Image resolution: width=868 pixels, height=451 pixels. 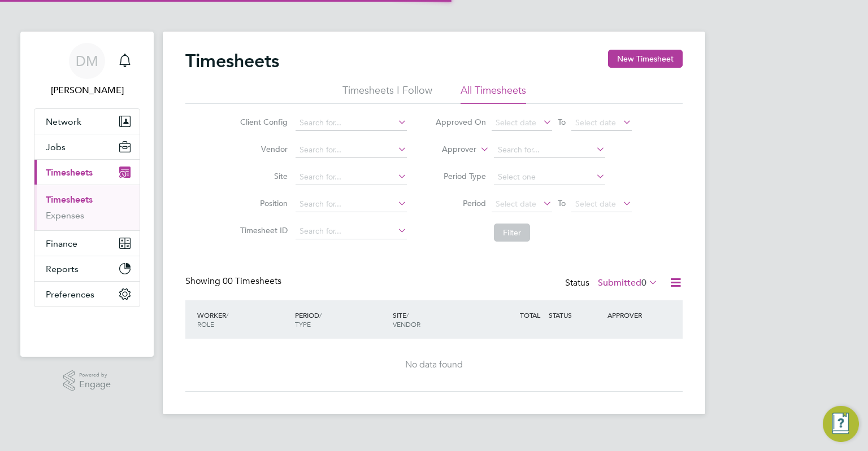 I want to click on div: No data found, so click(x=434, y=365).